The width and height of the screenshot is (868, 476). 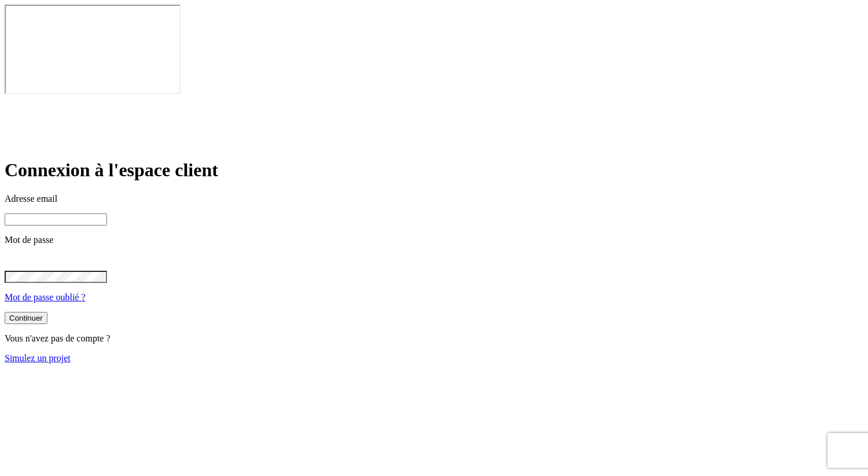 I want to click on a: Mot de passe oublié ?, so click(x=45, y=296).